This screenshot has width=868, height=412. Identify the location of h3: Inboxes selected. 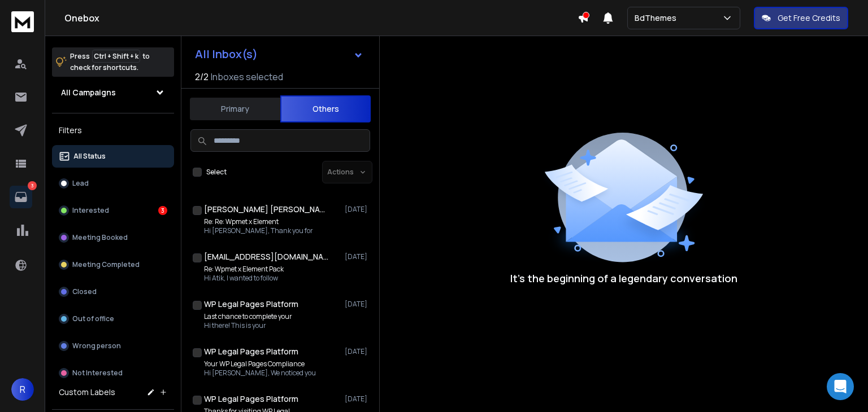
(247, 77).